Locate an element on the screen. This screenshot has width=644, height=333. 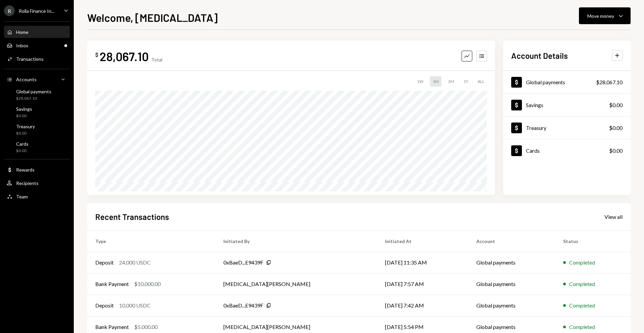
th: Initiated At is located at coordinates (423, 241).